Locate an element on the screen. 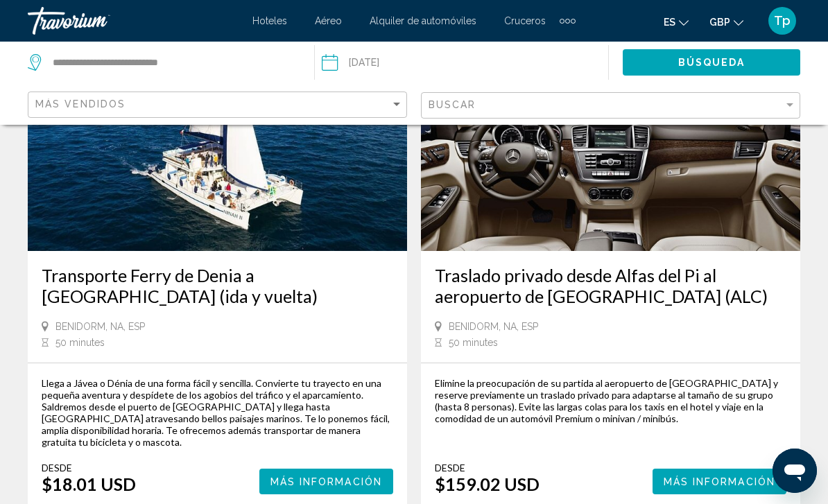  span: es is located at coordinates (670, 22).